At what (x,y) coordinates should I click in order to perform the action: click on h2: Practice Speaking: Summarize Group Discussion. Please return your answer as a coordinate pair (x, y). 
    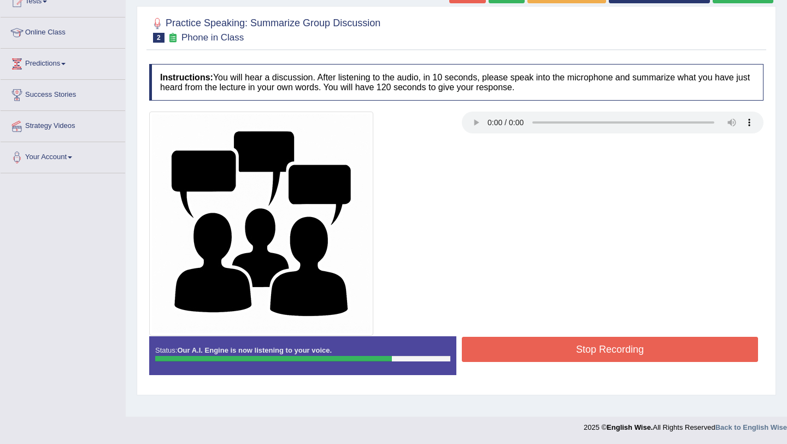
    Looking at the image, I should click on (264, 29).